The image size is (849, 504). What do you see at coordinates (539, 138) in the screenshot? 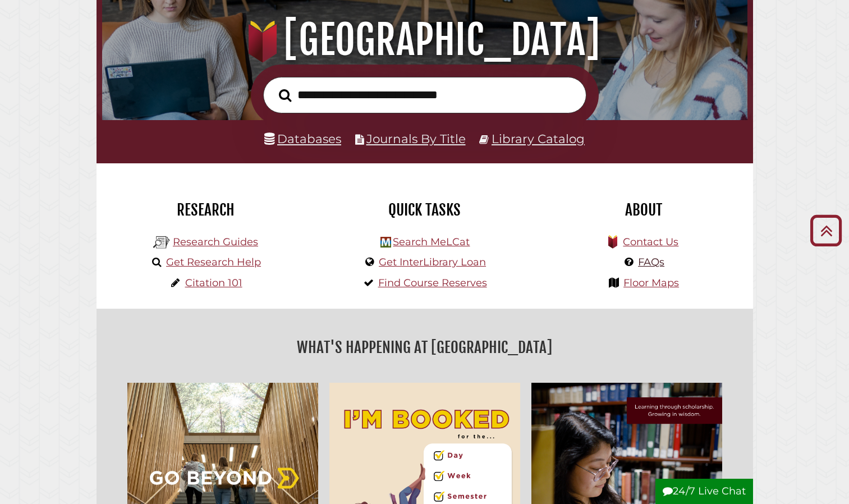
I see `a: Library Catalog` at bounding box center [539, 138].